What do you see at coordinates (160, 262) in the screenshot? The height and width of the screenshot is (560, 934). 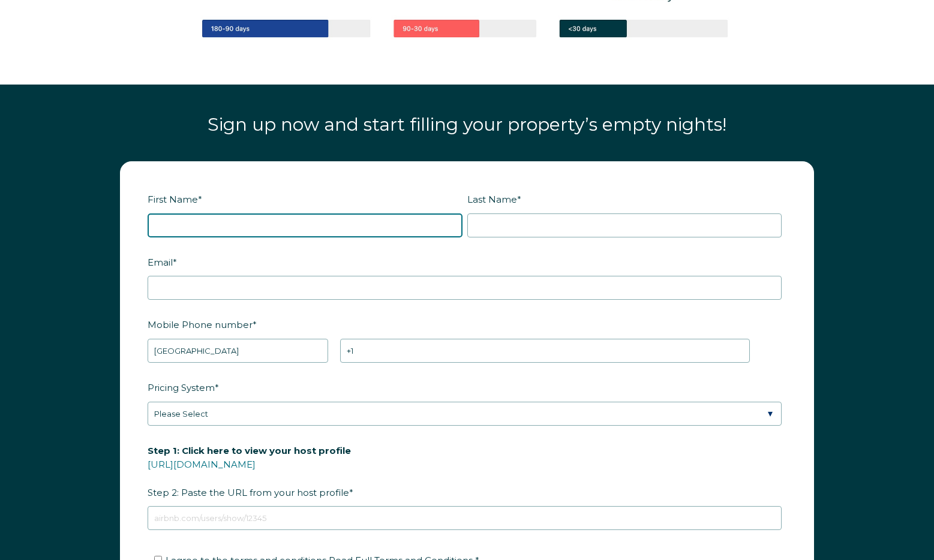 I see `span: Email` at bounding box center [160, 262].